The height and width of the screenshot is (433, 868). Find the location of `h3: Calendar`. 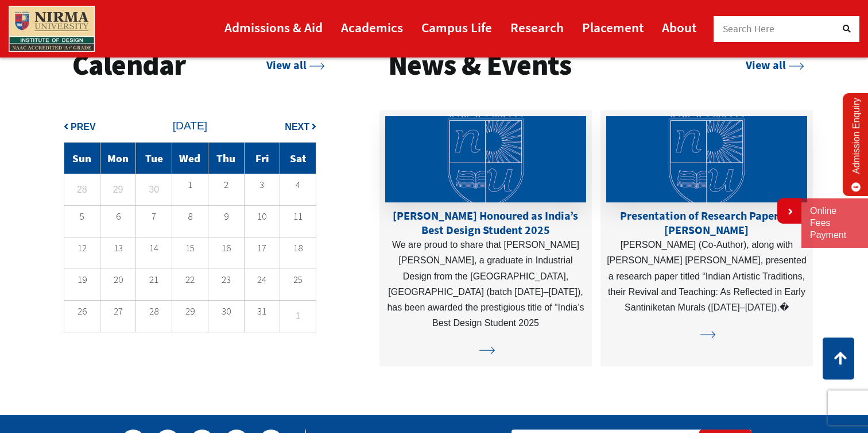

h3: Calendar is located at coordinates (129, 65).